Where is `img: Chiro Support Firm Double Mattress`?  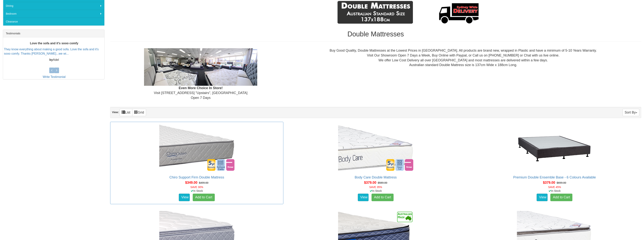
img: Chiro Support Firm Double Mattress is located at coordinates (197, 148).